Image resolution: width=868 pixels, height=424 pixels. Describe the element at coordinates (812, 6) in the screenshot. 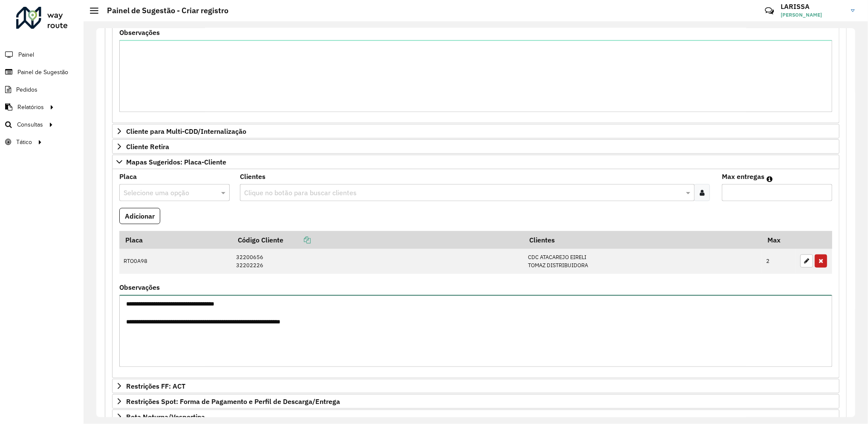

I see `h3: LARISSA` at that location.